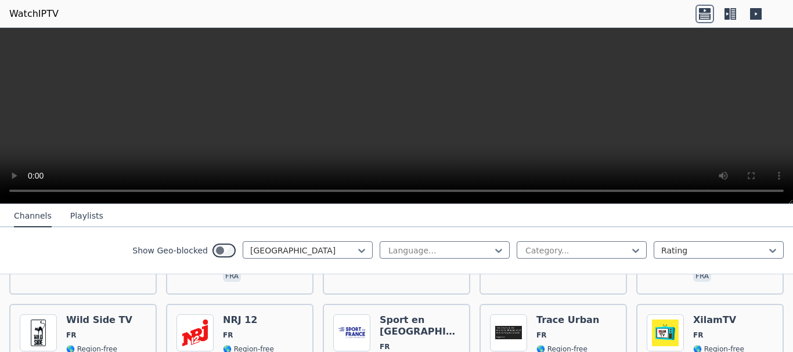  Describe the element at coordinates (248, 320) in the screenshot. I see `h6: NRJ 12` at that location.